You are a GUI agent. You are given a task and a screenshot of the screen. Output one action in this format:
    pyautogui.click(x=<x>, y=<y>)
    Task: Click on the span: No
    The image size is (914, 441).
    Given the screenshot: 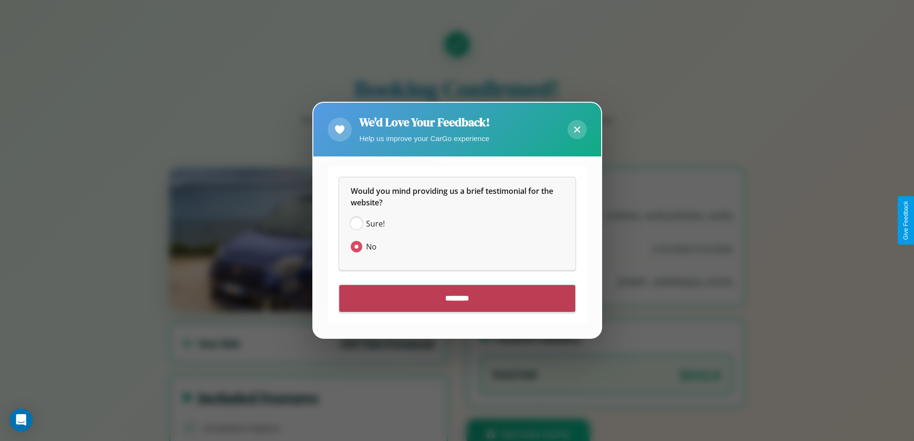 What is the action you would take?
    pyautogui.click(x=371, y=247)
    